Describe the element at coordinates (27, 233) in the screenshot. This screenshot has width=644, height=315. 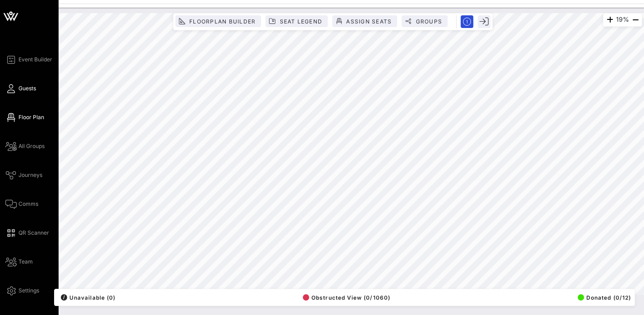
I see `a: QR Scanner` at that location.